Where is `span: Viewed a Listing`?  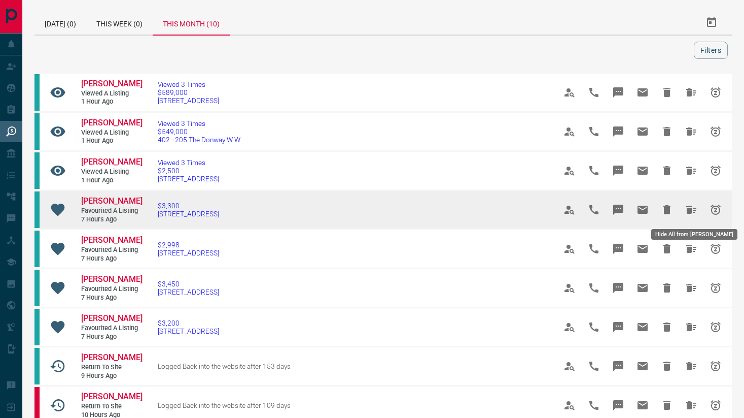 span: Viewed a Listing is located at coordinates (112, 172).